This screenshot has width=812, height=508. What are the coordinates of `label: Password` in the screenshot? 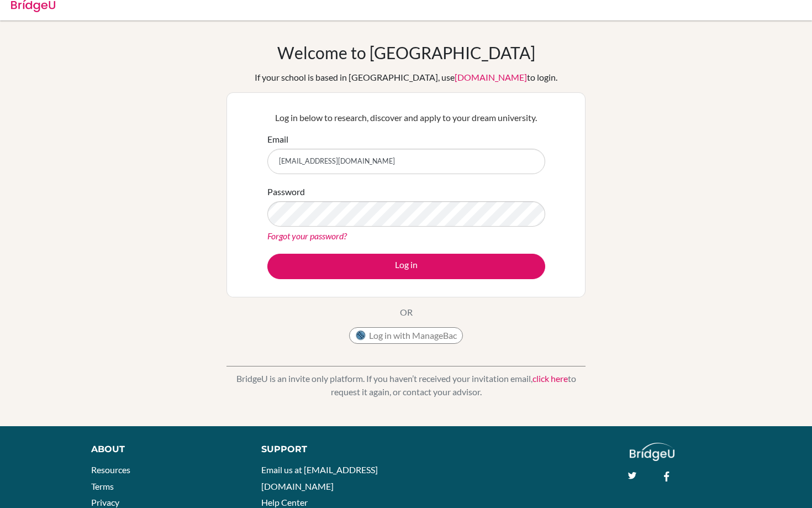 It's located at (286, 192).